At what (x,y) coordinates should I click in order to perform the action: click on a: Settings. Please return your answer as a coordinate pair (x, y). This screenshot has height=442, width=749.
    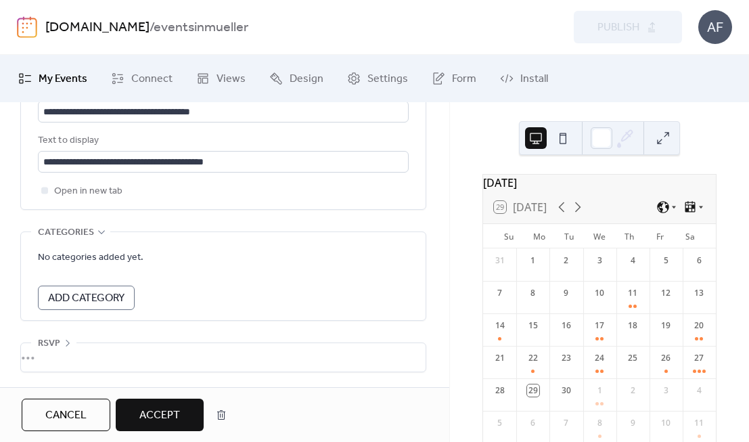
    Looking at the image, I should click on (378, 78).